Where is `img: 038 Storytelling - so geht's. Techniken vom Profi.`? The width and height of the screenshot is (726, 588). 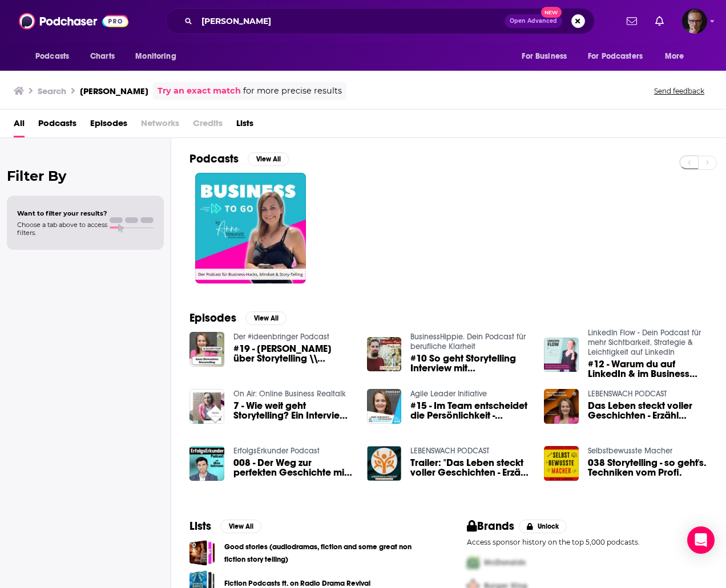
img: 038 Storytelling - so geht's. Techniken vom Profi. is located at coordinates (561, 463).